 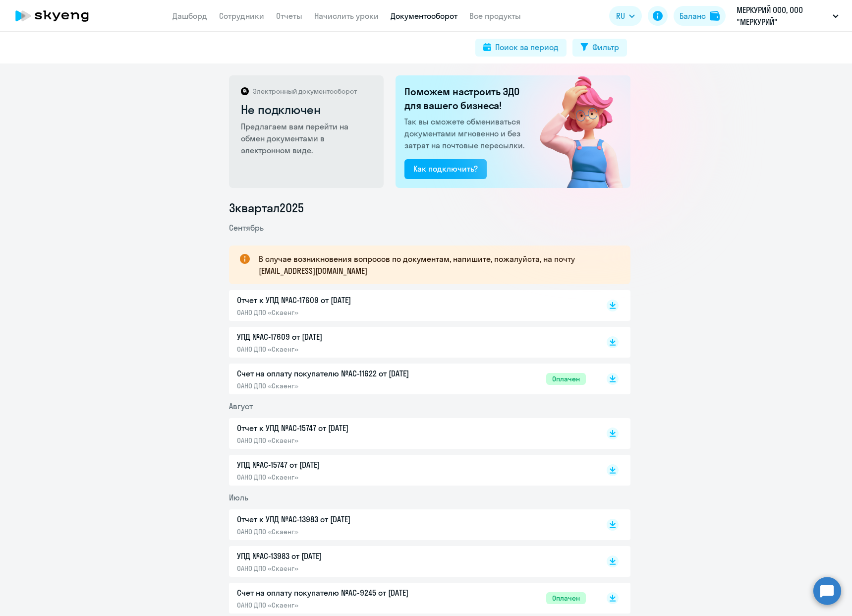 I want to click on button: Фильтр, so click(x=600, y=48).